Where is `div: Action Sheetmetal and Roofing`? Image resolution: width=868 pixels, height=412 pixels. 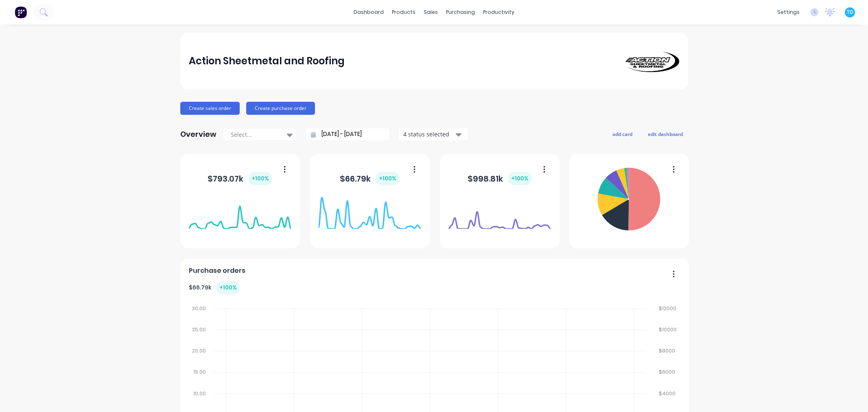
div: Action Sheetmetal and Roofing is located at coordinates (266, 61).